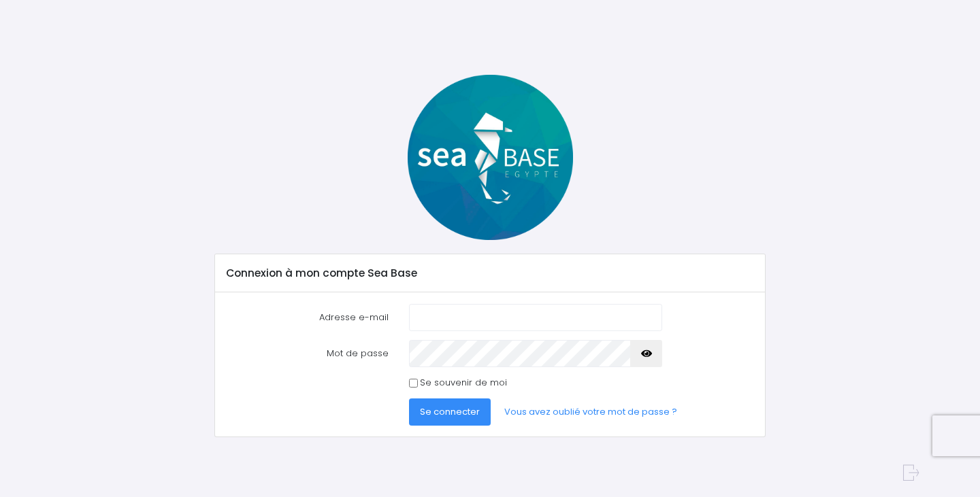 This screenshot has height=497, width=980. Describe the element at coordinates (450, 411) in the screenshot. I see `span: Se connecter` at that location.